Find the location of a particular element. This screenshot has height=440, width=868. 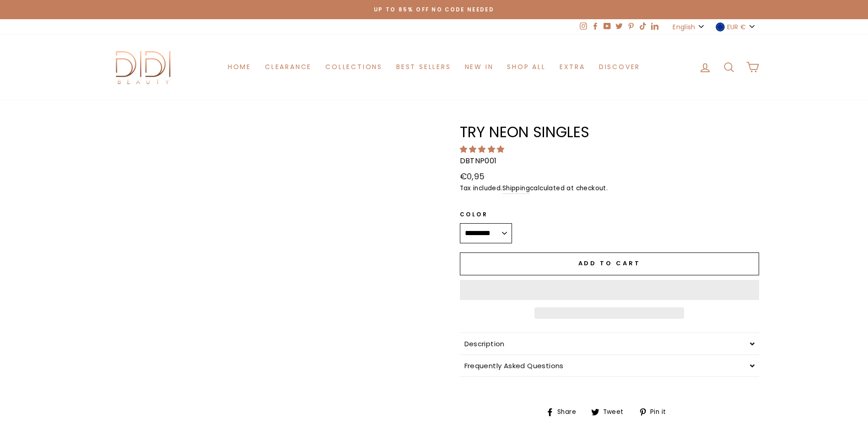

button: EUR € is located at coordinates (736, 27).